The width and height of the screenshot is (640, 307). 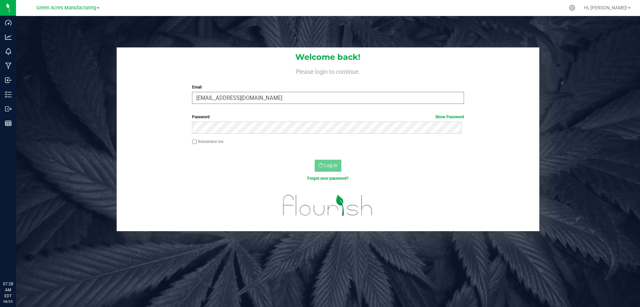 What do you see at coordinates (8, 290) in the screenshot?
I see `p: 07:28 AM EDT` at bounding box center [8, 290].